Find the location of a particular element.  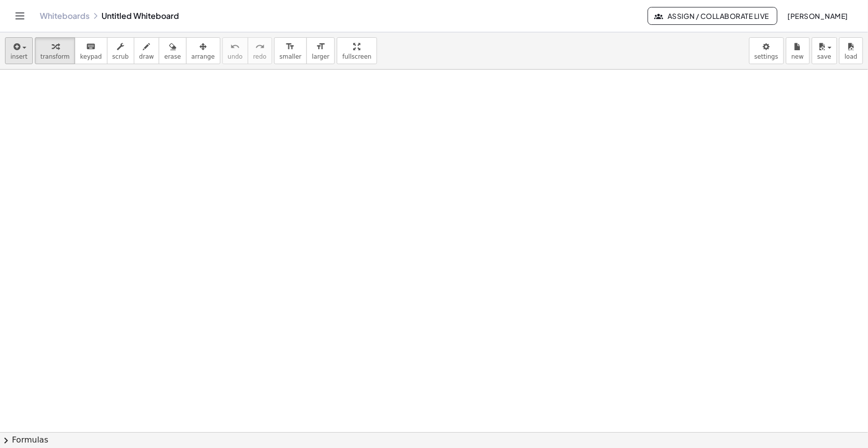

button: save is located at coordinates (824, 50).